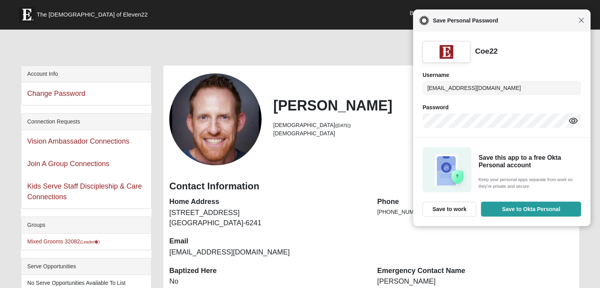 The width and height of the screenshot is (600, 288). What do you see at coordinates (475, 202) in the screenshot?
I see `dt: Phone` at bounding box center [475, 202].